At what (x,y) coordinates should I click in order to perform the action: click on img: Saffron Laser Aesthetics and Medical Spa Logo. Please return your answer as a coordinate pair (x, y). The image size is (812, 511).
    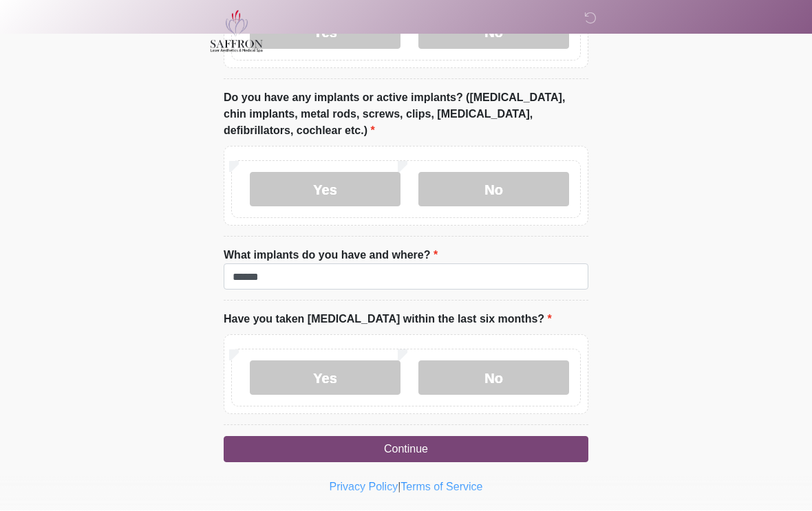
    Looking at the image, I should click on (236, 31).